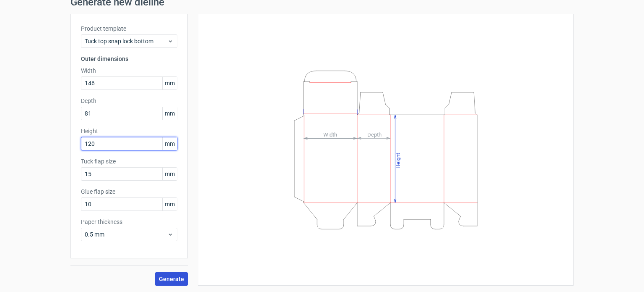  Describe the element at coordinates (129, 71) in the screenshot. I see `label: Width` at that location.